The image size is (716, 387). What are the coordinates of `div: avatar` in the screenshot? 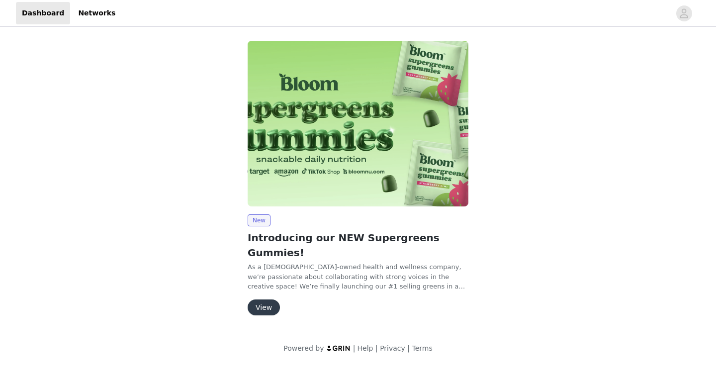 It's located at (684, 13).